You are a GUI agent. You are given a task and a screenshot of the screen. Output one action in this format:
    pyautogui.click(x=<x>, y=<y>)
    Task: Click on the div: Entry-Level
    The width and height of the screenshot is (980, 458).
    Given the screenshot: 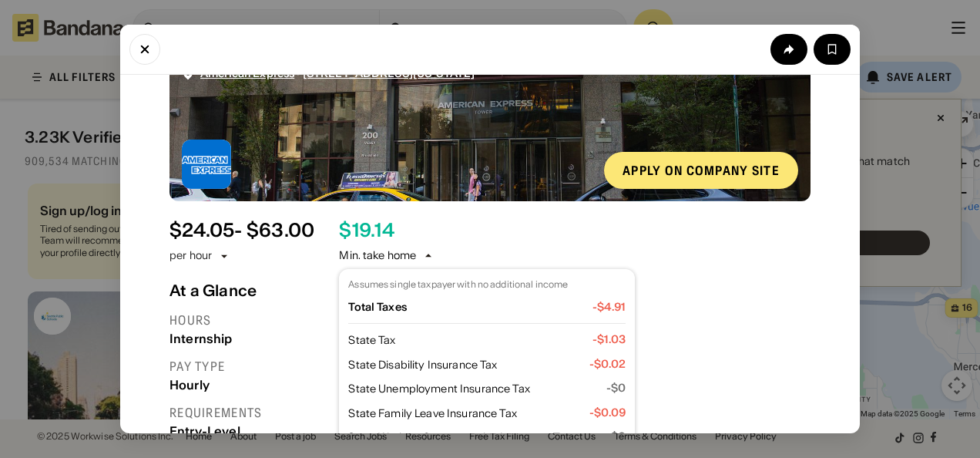 What is the action you would take?
    pyautogui.click(x=327, y=431)
    